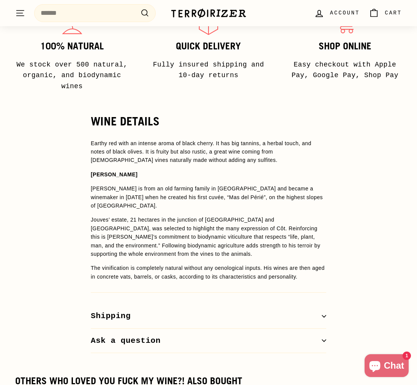 The height and width of the screenshot is (385, 417). I want to click on p: Earthy red with an intense aroma of black cherry. It has big tannins, a herbal touch, and notes o..., so click(209, 152).